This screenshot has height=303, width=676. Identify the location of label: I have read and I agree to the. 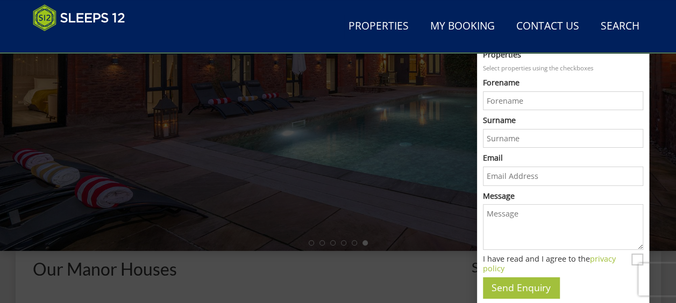
(555, 263).